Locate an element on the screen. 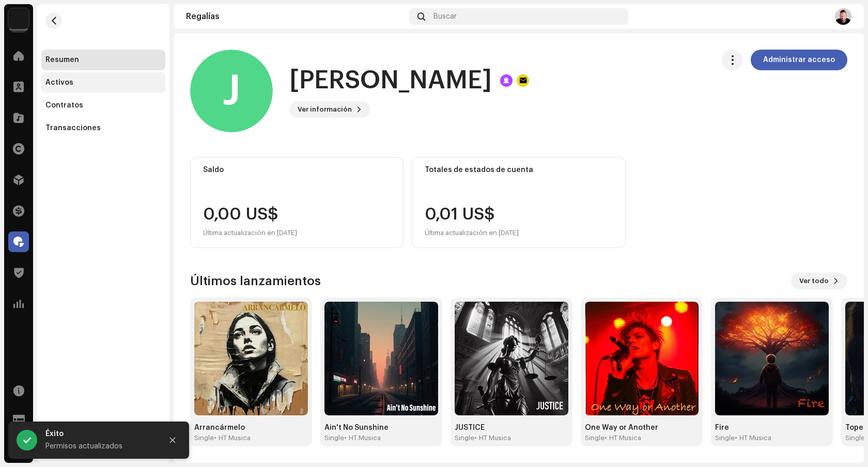 The height and width of the screenshot is (467, 868). div: Éxito is located at coordinates (100, 434).